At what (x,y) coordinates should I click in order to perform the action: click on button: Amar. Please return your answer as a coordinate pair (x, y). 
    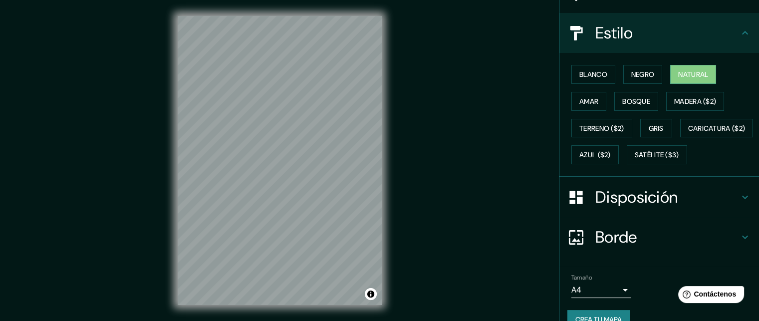
    Looking at the image, I should click on (589, 101).